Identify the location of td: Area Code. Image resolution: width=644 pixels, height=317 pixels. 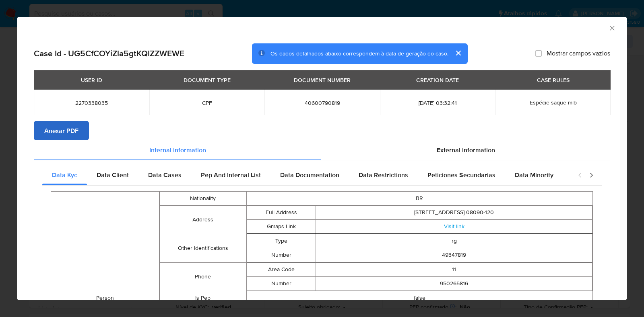
(282, 269).